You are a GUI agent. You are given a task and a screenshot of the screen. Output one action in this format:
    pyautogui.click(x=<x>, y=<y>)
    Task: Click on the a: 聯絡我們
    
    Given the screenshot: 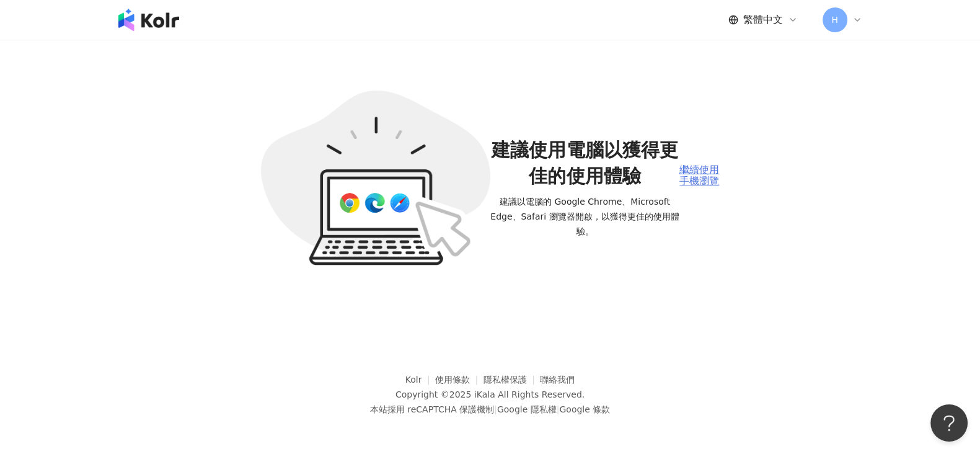 What is the action you would take?
    pyautogui.click(x=557, y=380)
    